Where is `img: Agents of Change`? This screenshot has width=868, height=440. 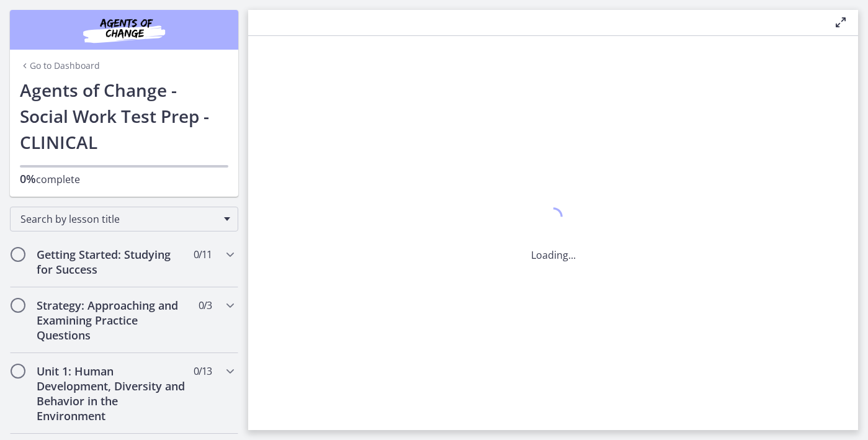
img: Agents of Change is located at coordinates (124, 30).